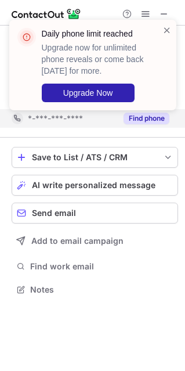 This screenshot has width=185, height=371. I want to click on button: Notes, so click(95, 290).